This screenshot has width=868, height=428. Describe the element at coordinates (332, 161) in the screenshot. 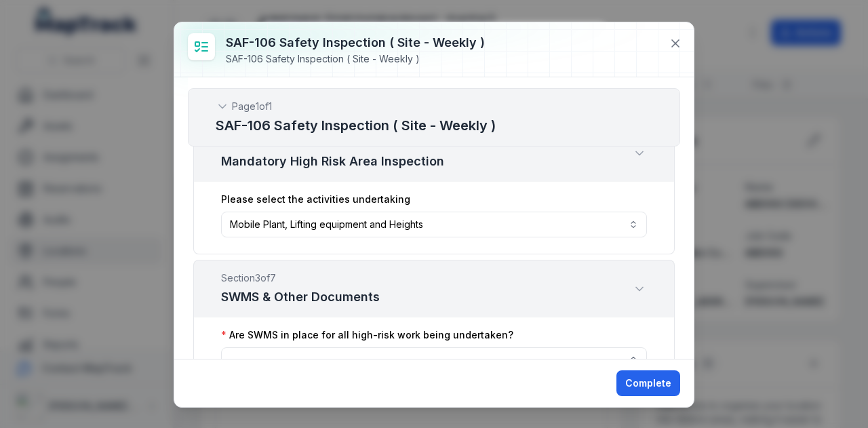

I see `h3: Mandatory High Risk Area Inspection` at that location.